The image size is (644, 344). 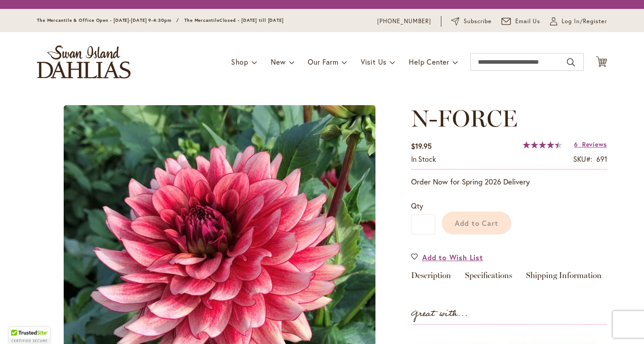 What do you see at coordinates (584, 21) in the screenshot?
I see `span: Log In/Register` at bounding box center [584, 21].